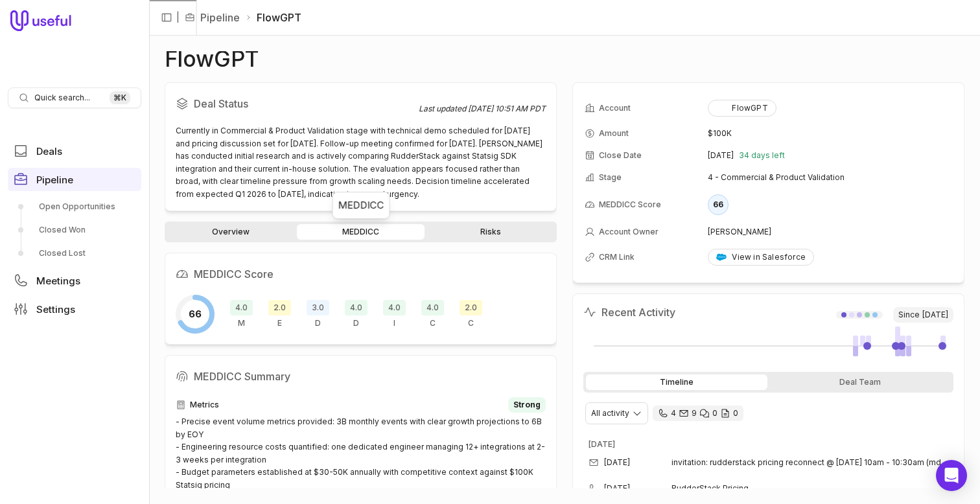 Image resolution: width=980 pixels, height=504 pixels. I want to click on div: Pipeline submenu, so click(75, 230).